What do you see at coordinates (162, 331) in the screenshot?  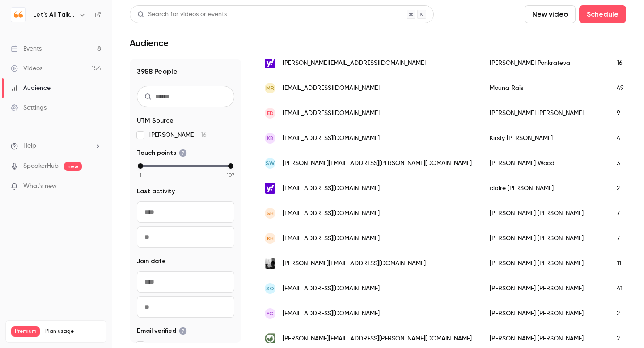 I see `span: Email verified` at bounding box center [162, 331].